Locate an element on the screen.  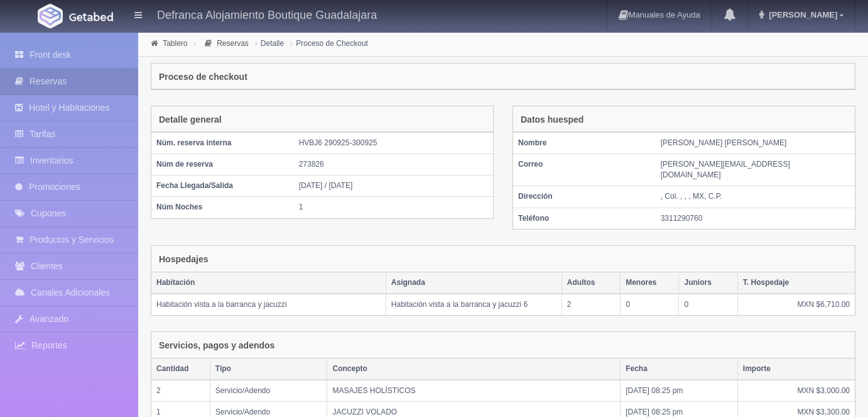
th: Correo is located at coordinates (584, 170).